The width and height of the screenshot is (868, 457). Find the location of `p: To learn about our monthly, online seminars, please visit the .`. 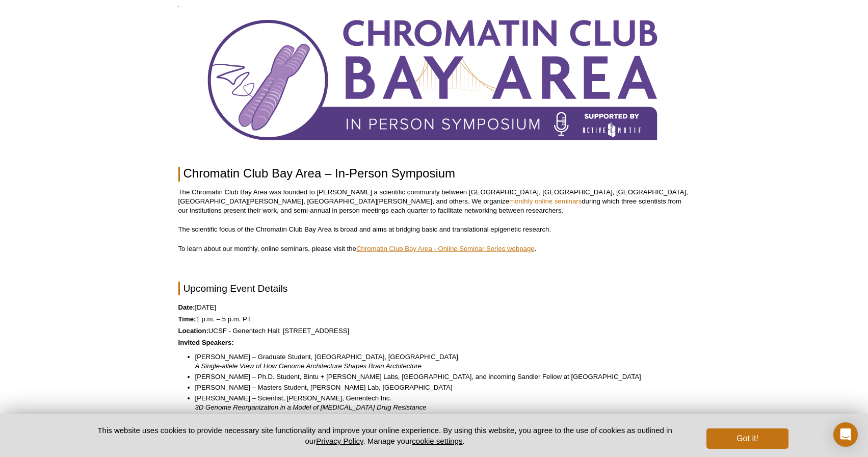

p: To learn about our monthly, online seminars, please visit the . is located at coordinates (434, 249).